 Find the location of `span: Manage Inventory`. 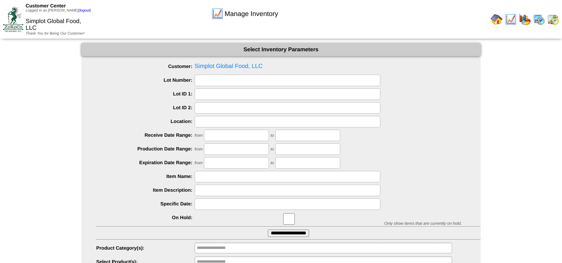

span: Manage Inventory is located at coordinates (252, 14).